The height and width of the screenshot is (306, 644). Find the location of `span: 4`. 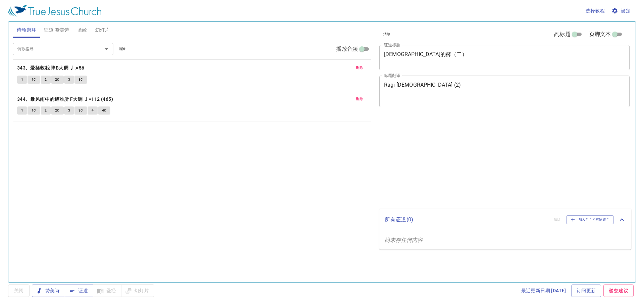

span: 4 is located at coordinates (92, 110).